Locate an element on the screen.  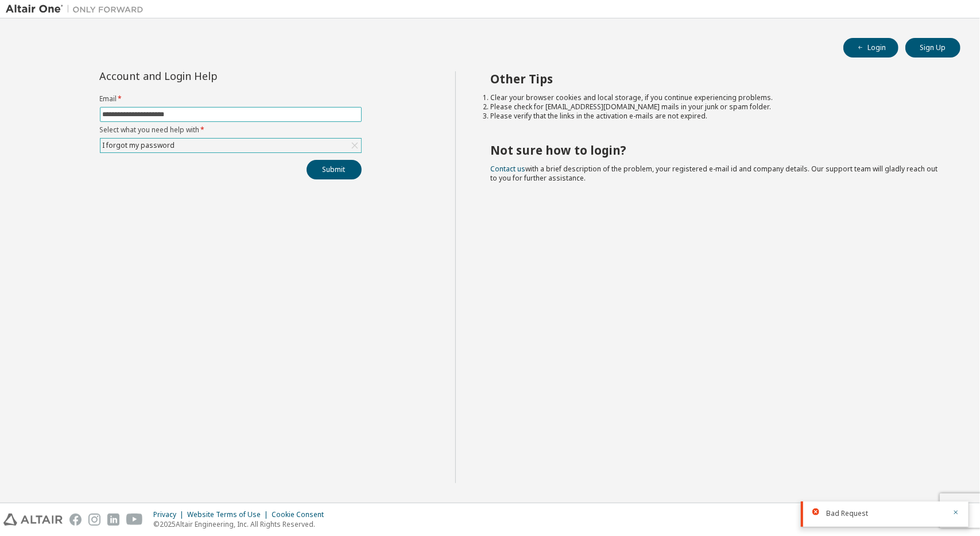
label: Select what you need help with is located at coordinates (231, 130).